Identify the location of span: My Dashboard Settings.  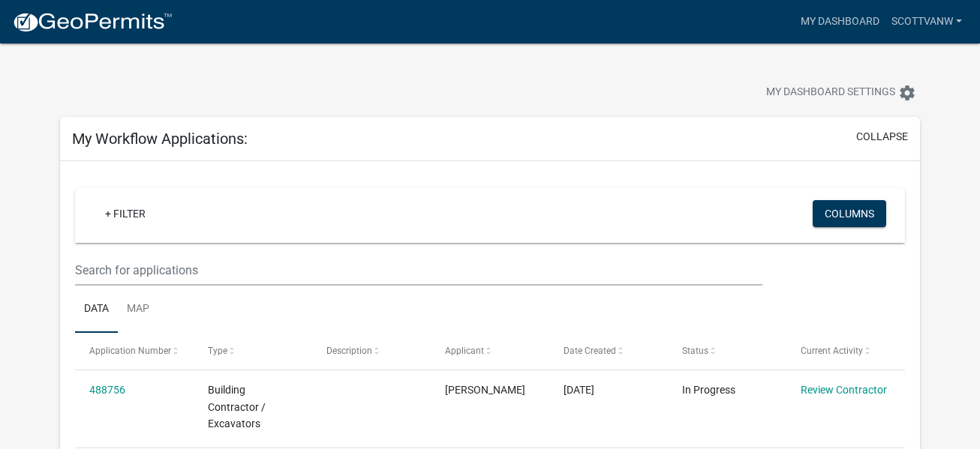
(830, 93).